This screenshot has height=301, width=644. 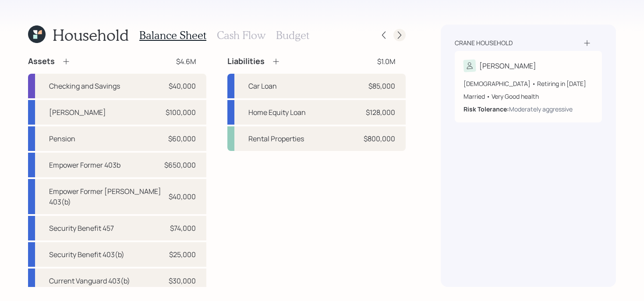 What do you see at coordinates (85, 86) in the screenshot?
I see `div: Checking and Savings` at bounding box center [85, 86].